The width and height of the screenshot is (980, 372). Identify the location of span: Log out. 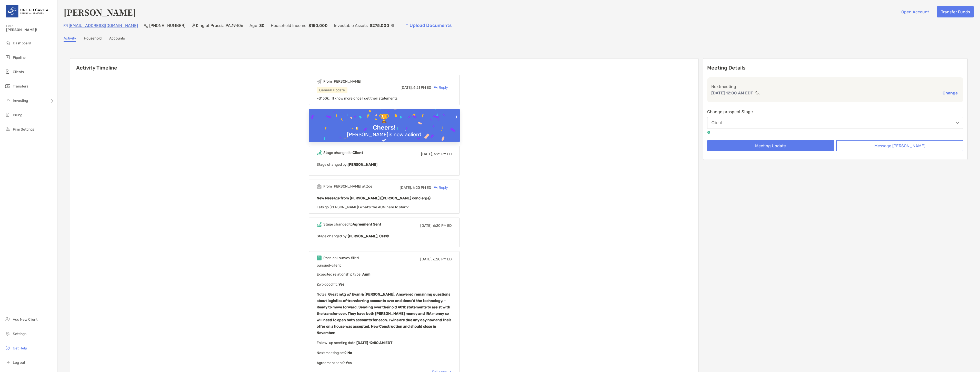
(19, 362).